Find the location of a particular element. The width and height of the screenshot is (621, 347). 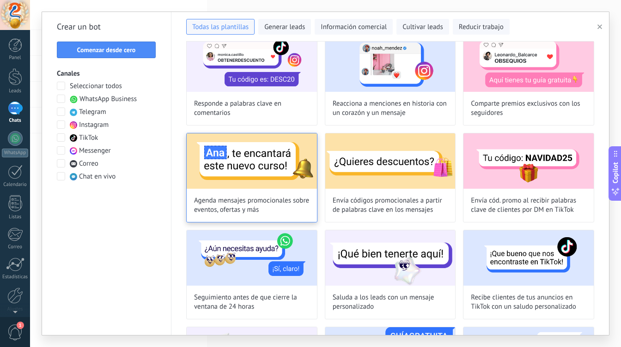

div: Listas is located at coordinates (15, 217).